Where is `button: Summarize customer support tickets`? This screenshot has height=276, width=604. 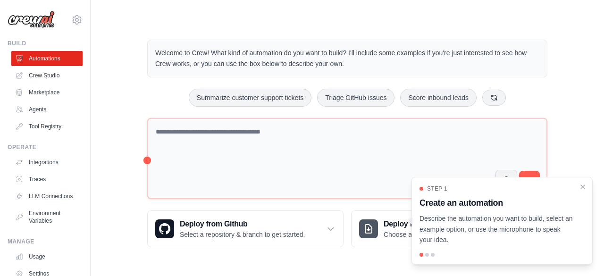
button: Summarize customer support tickets is located at coordinates (250, 98).